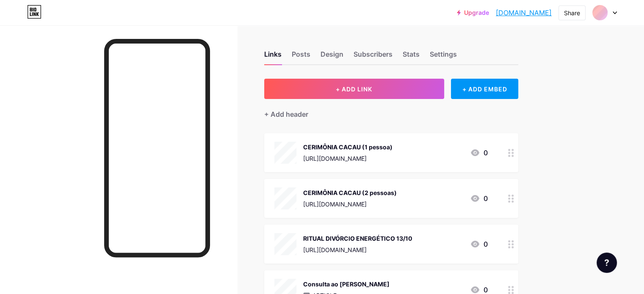  I want to click on div: CERIMÔNIA CACAU (2 pessoas), so click(350, 192).